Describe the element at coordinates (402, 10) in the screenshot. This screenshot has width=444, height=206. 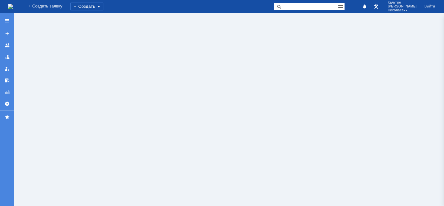
I see `span: Николаевич` at that location.